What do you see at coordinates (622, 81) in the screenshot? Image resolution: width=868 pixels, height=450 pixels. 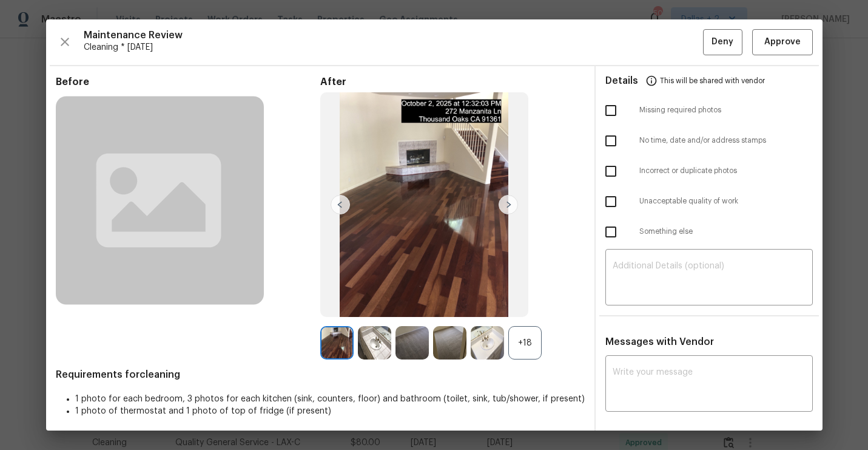 I see `span: Details` at bounding box center [622, 81].